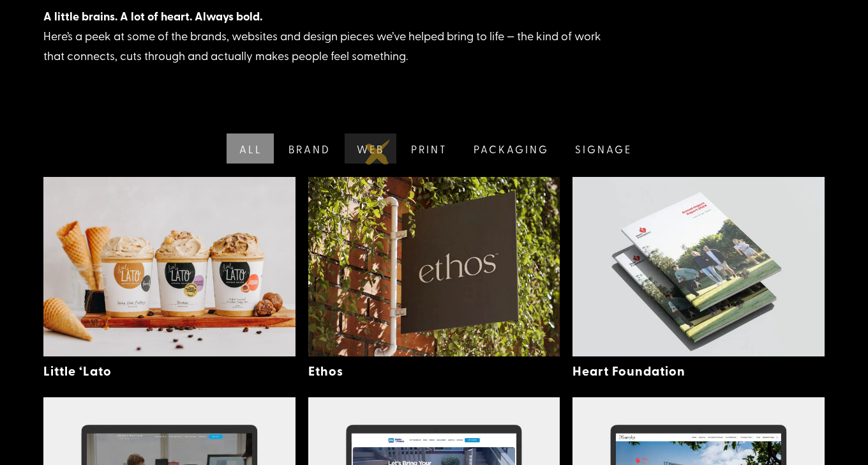 This screenshot has height=465, width=868. Describe the element at coordinates (699, 266) in the screenshot. I see `img: Heart Foundation` at that location.